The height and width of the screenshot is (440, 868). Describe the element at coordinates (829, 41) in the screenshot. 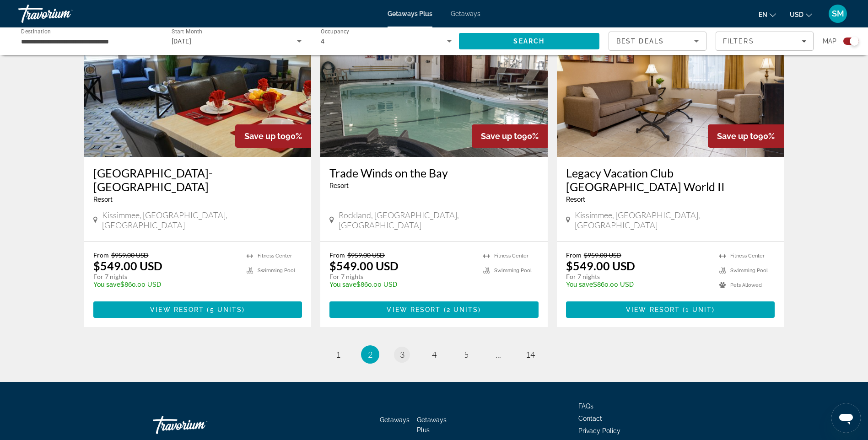

I see `span: Map` at that location.